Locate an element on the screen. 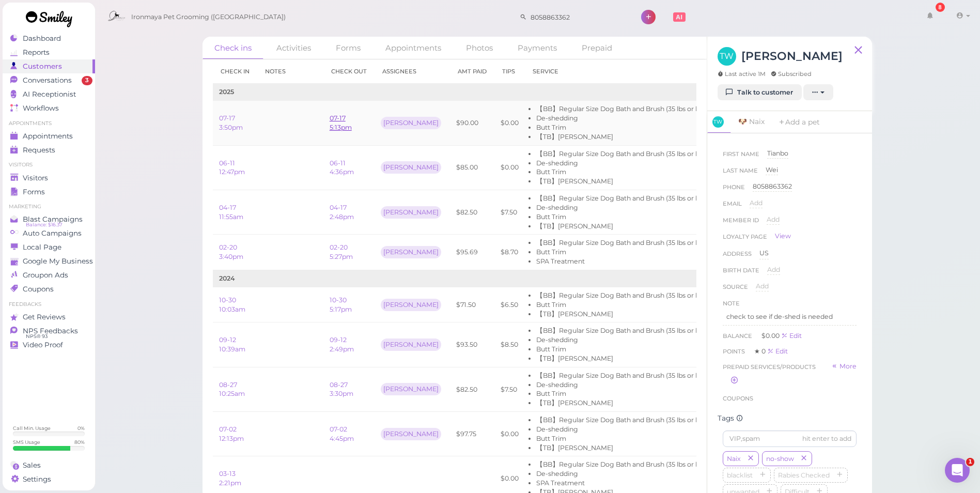  th: Notes is located at coordinates (290, 71).